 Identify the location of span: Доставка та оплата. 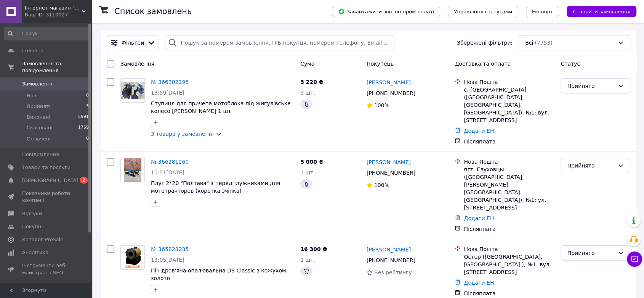
(483, 64).